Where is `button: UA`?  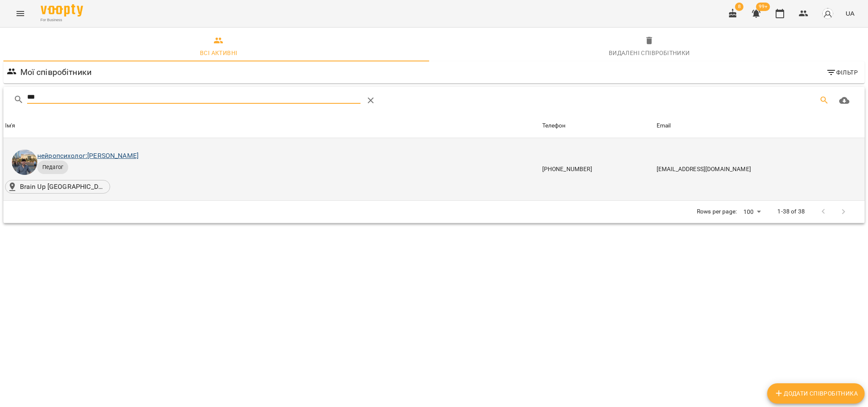
button: UA is located at coordinates (850, 13).